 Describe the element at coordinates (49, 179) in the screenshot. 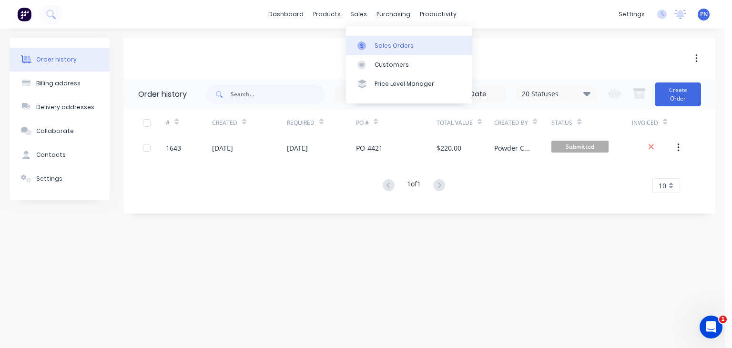

I see `div: Settings` at that location.